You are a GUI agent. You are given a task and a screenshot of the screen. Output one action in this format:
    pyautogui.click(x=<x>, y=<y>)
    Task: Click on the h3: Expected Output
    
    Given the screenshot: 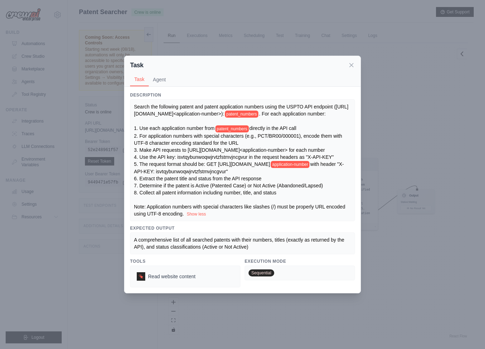 What is the action you would take?
    pyautogui.click(x=242, y=228)
    